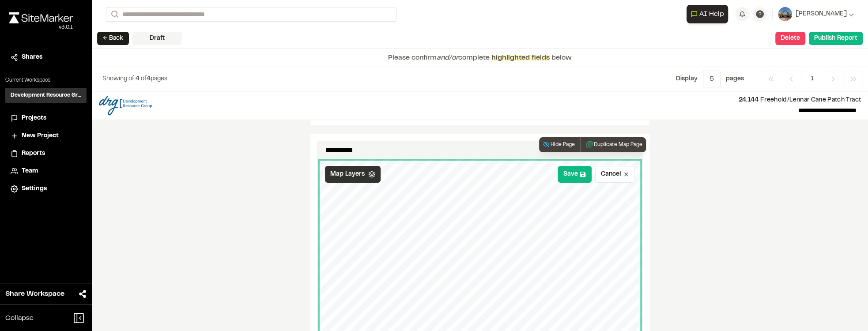  Describe the element at coordinates (812, 79) in the screenshot. I see `nav: Navigation` at that location.